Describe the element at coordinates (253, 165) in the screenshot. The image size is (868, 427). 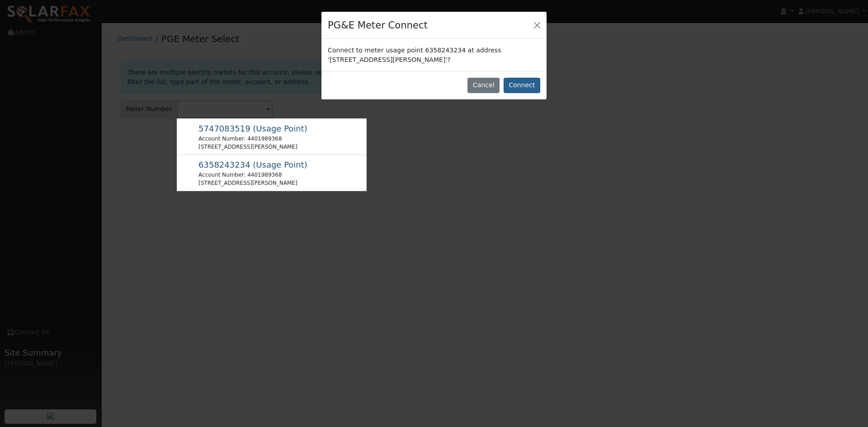
I see `span: Usage Point: 6358243234` at that location.